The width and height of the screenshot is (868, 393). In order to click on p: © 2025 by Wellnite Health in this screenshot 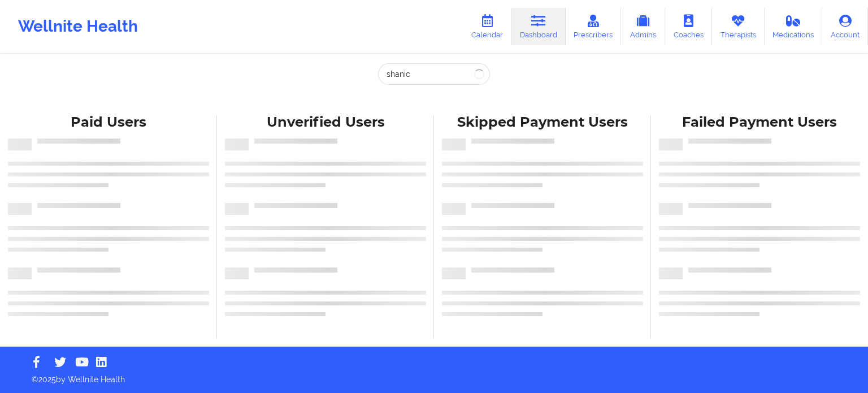, I will do `click(434, 375)`.